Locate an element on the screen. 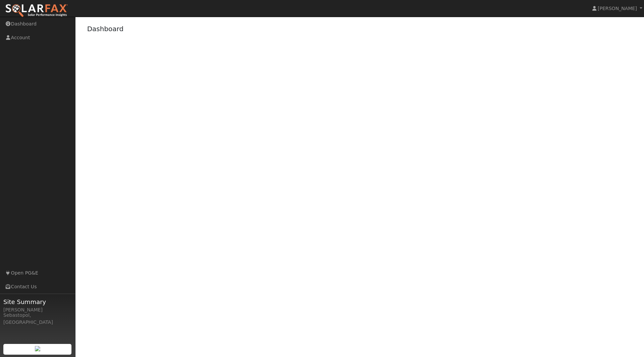 This screenshot has height=357, width=644. a: Dashboard is located at coordinates (105, 29).